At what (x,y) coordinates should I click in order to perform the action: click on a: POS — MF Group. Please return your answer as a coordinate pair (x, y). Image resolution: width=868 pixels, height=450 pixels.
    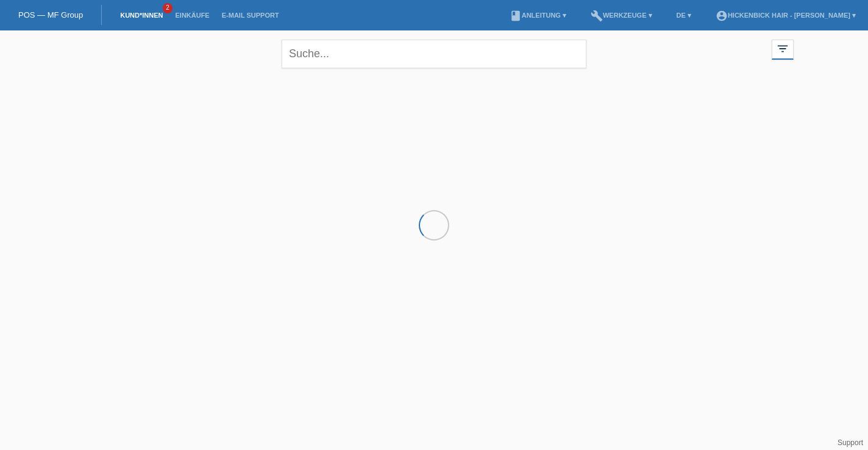
    Looking at the image, I should click on (51, 14).